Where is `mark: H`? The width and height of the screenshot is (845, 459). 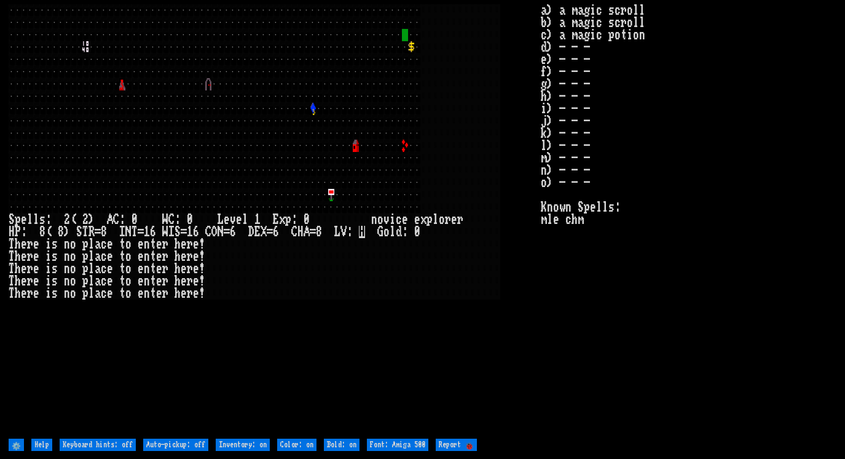
mark: H is located at coordinates (362, 232).